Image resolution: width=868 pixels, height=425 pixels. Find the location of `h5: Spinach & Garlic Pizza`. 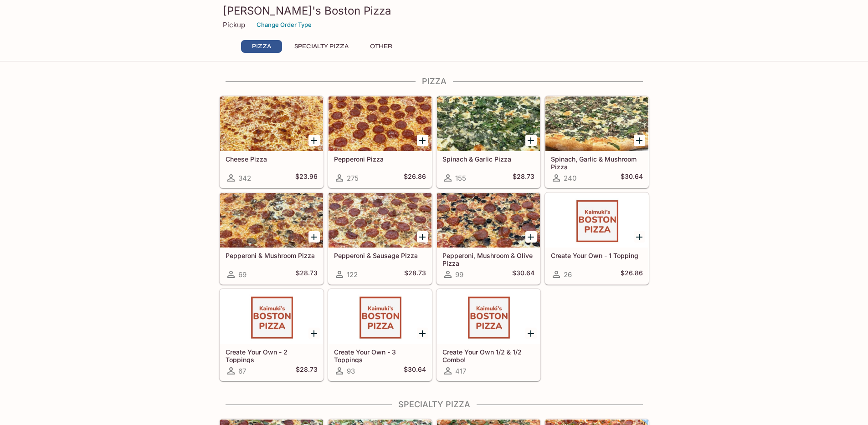

h5: Spinach & Garlic Pizza is located at coordinates (488, 159).